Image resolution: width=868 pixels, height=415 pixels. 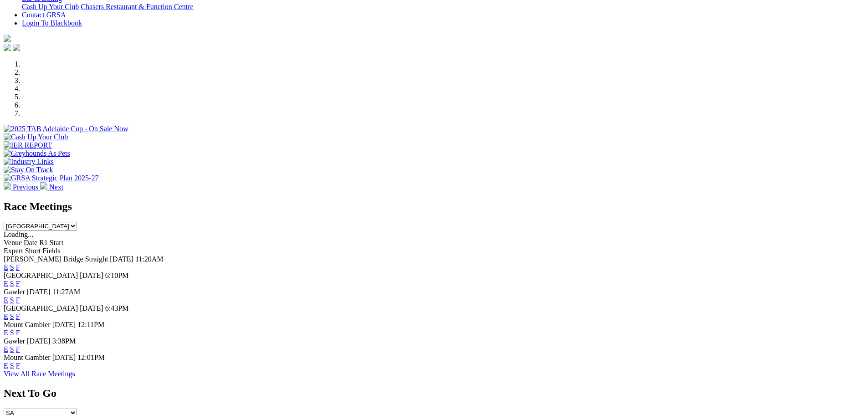 What do you see at coordinates (7, 39) in the screenshot?
I see `img: logo-grsa-white.png` at bounding box center [7, 39].